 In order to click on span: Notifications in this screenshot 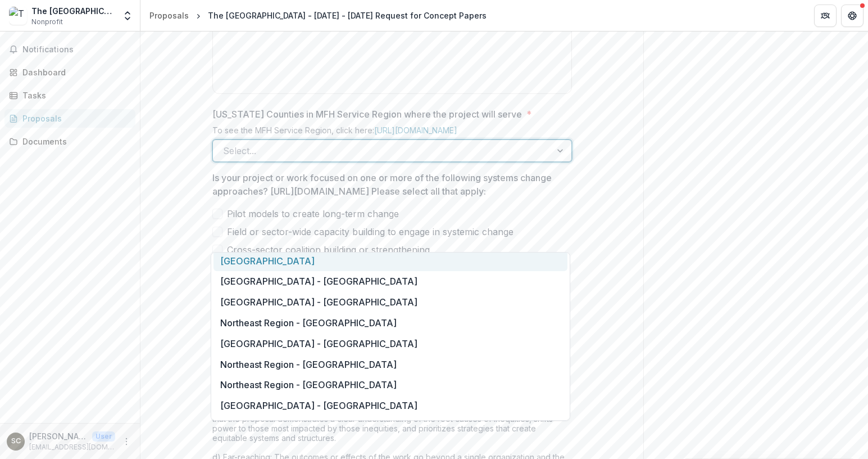, I will do `click(76, 49)`.